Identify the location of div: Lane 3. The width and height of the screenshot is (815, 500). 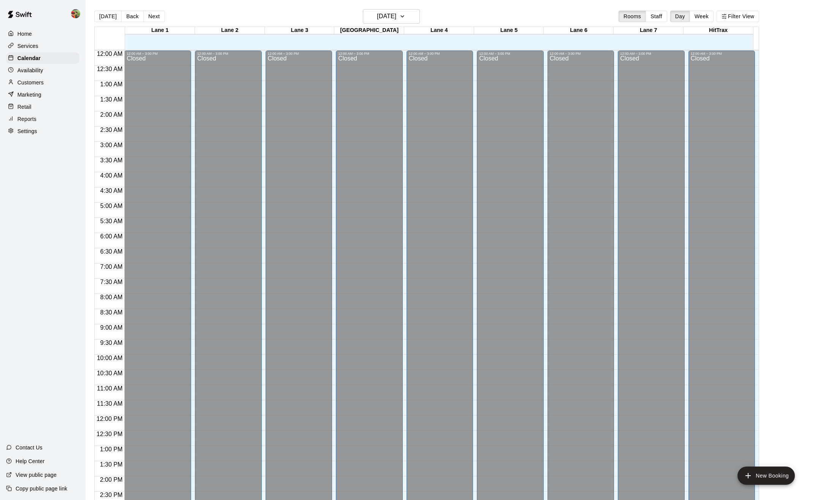
(300, 30).